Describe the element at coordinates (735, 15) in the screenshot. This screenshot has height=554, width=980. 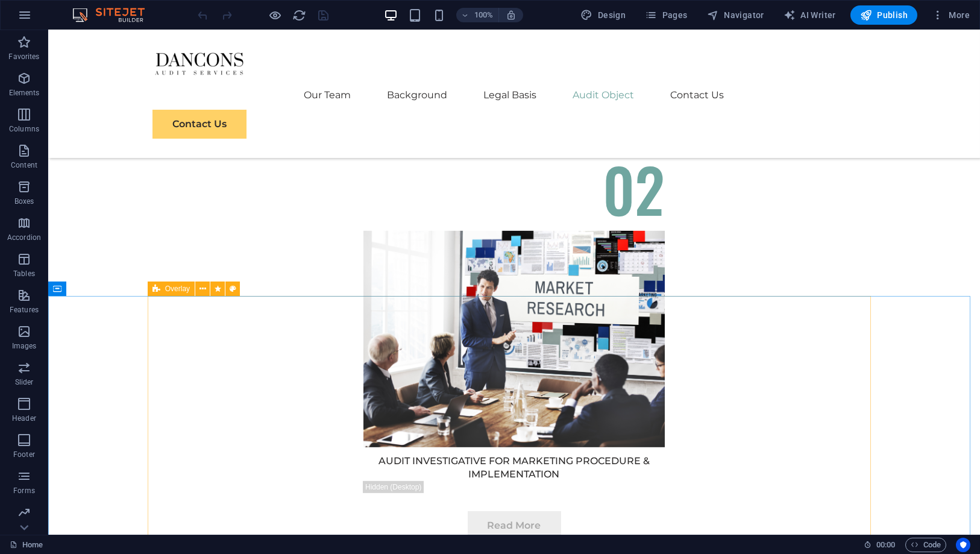
I see `button: Navigator` at that location.